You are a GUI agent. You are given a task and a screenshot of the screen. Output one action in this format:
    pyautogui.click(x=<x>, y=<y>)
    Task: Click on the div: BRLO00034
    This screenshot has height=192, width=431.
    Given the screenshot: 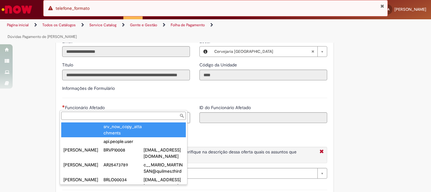 What is the action you would take?
    pyautogui.click(x=123, y=179)
    